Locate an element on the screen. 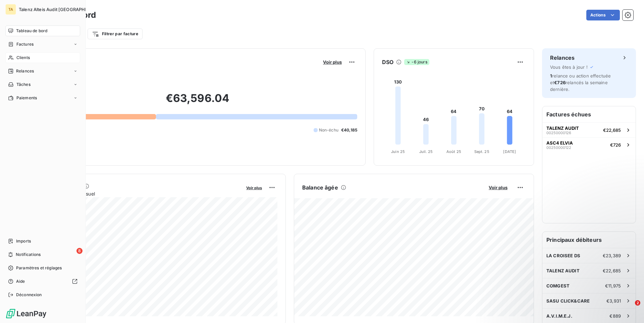 This screenshot has height=323, width=644. span: 00250000126 is located at coordinates (558, 133).